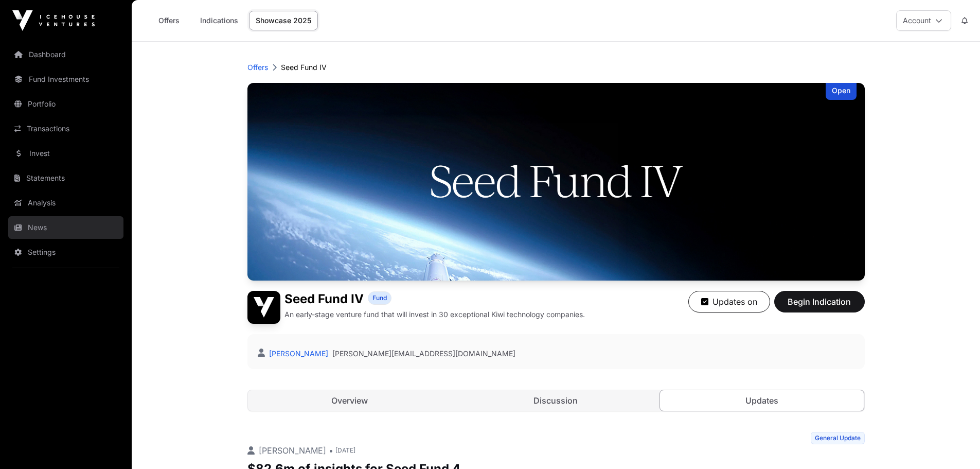 This screenshot has height=469, width=980. I want to click on a: Indications, so click(219, 20).